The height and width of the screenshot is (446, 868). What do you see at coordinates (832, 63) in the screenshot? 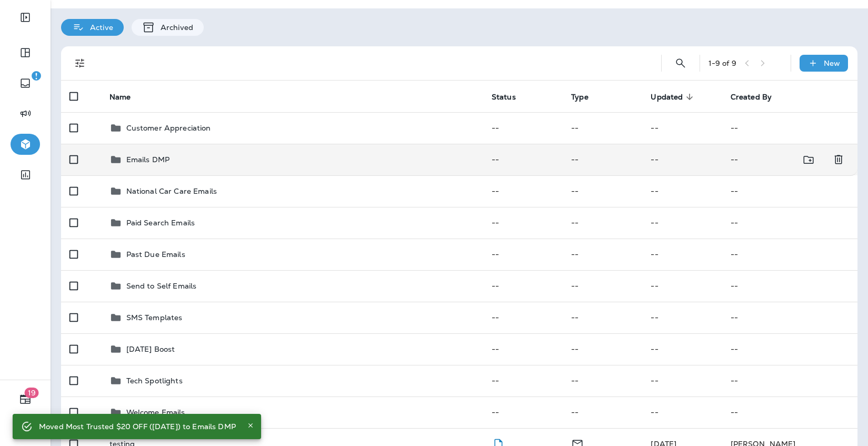
I see `p: New` at bounding box center [832, 63].